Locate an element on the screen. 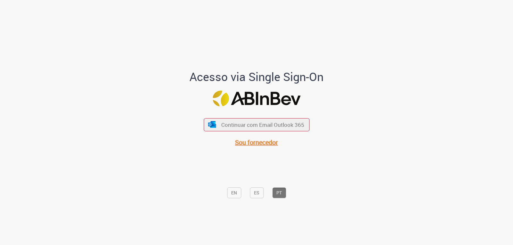 The width and height of the screenshot is (513, 245). img: Logo ABInBev is located at coordinates (256, 98).